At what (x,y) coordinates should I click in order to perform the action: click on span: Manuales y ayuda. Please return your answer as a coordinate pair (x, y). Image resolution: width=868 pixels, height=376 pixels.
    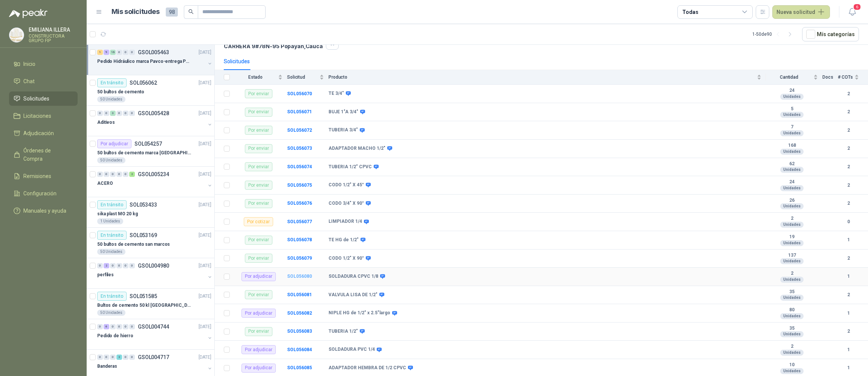
    Looking at the image, I should click on (45, 210).